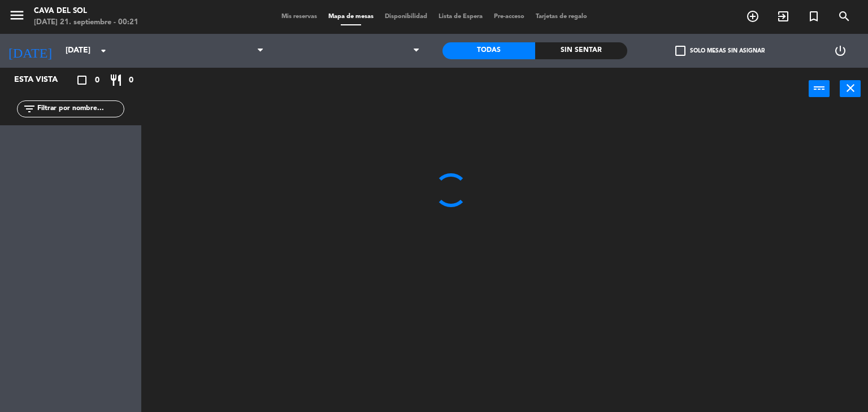 The width and height of the screenshot is (868, 412). Describe the element at coordinates (850, 89) in the screenshot. I see `button: close` at that location.